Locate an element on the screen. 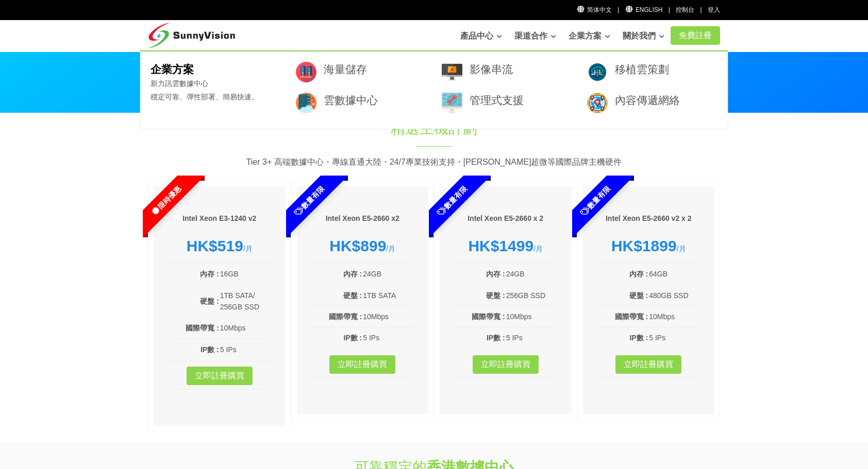  a: 內容傳遞網絡 is located at coordinates (647, 100).